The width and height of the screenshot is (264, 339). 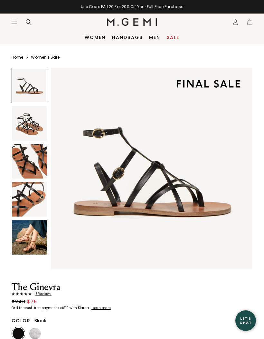 What do you see at coordinates (21, 320) in the screenshot?
I see `h2: Color` at bounding box center [21, 320].